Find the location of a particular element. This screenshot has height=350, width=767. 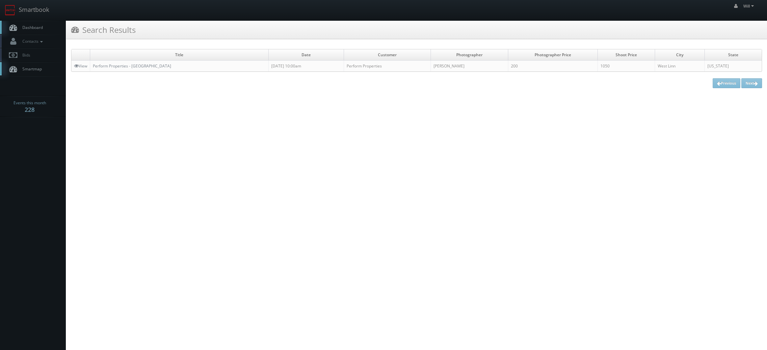

span: Bids is located at coordinates (25, 55).